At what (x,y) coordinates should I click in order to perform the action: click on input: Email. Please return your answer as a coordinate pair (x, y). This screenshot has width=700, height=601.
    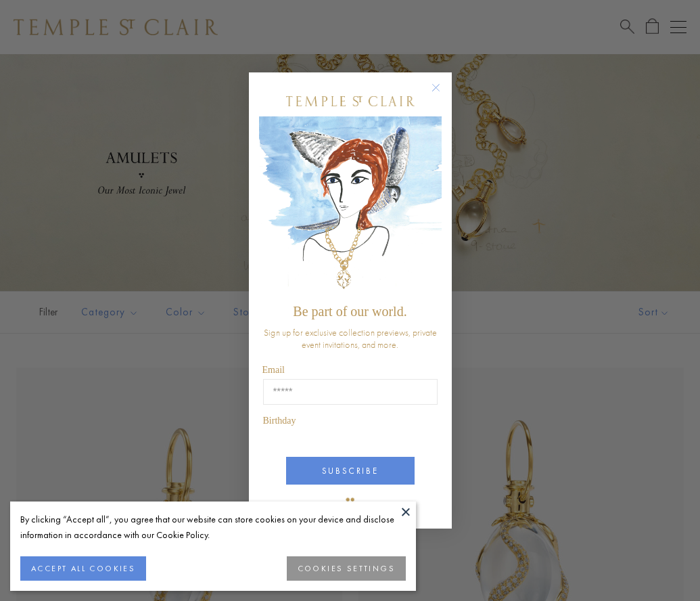
    Looking at the image, I should click on (351, 392).